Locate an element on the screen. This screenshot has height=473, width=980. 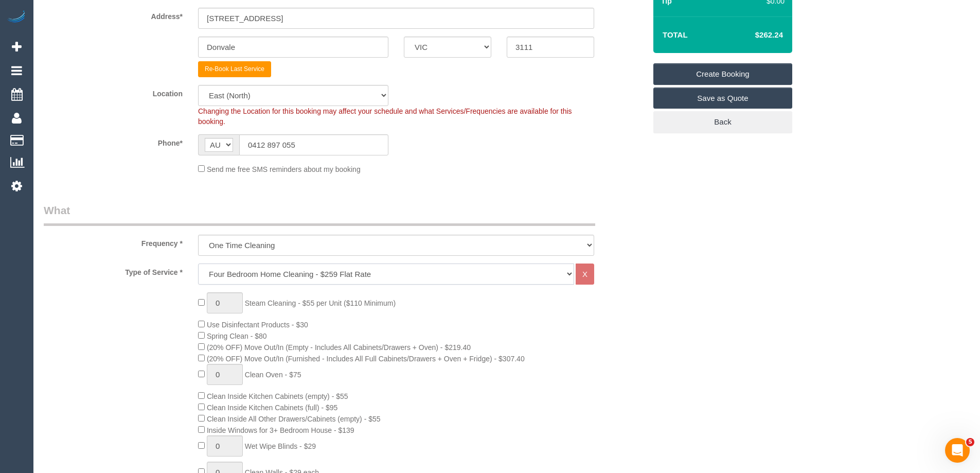
label: Location is located at coordinates (113, 91).